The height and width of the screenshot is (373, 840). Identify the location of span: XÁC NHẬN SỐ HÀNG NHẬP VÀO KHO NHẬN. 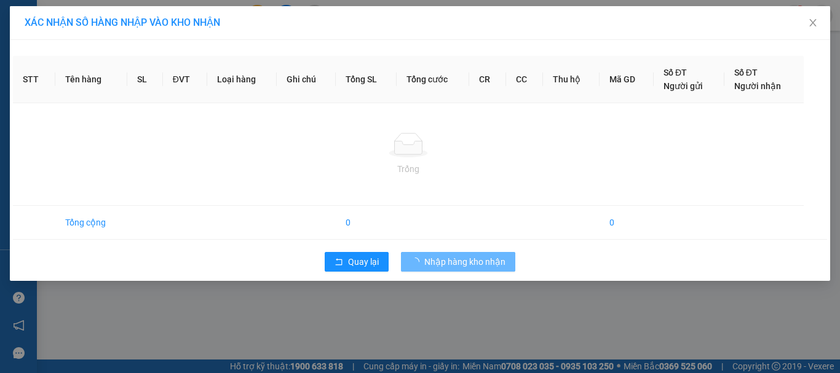
(122, 22).